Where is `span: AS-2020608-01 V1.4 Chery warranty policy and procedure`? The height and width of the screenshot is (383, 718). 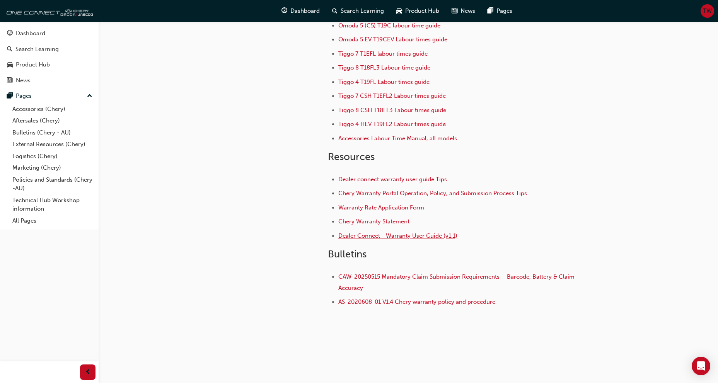 span: AS-2020608-01 V1.4 Chery warranty policy and procedure is located at coordinates (417, 302).